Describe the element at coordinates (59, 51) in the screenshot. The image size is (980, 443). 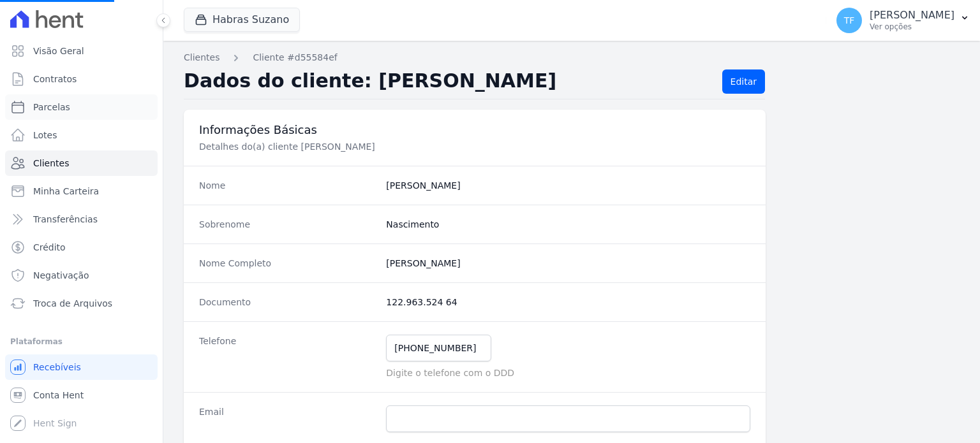
I see `span: Visão Geral` at that location.